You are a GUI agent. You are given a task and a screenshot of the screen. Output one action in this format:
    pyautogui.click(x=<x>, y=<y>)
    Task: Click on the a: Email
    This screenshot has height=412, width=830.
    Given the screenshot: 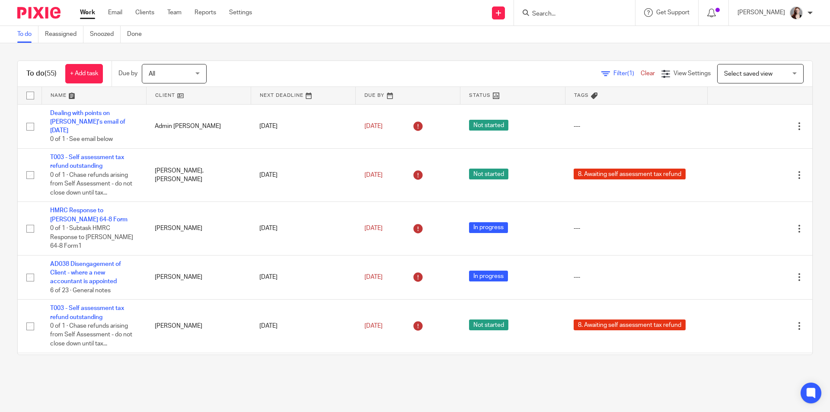 What is the action you would take?
    pyautogui.click(x=115, y=13)
    